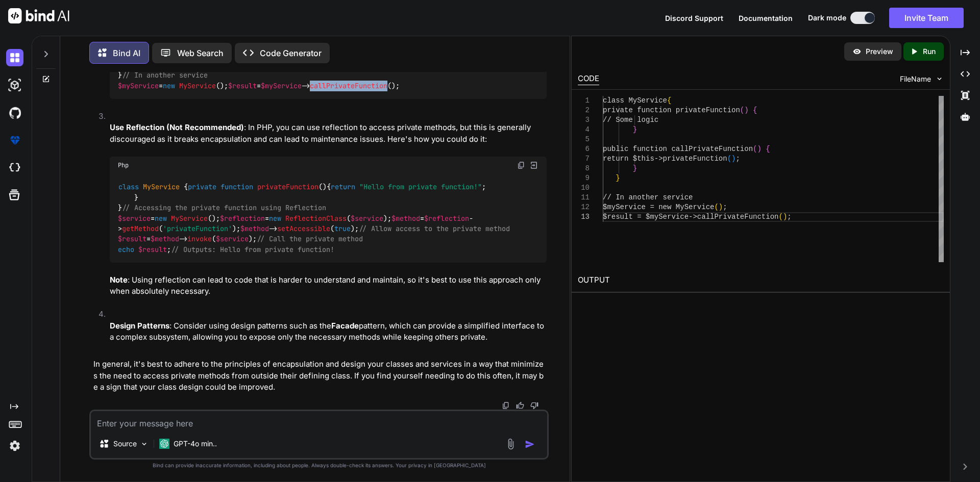 The width and height of the screenshot is (980, 482). I want to click on img: Pick Models, so click(144, 443).